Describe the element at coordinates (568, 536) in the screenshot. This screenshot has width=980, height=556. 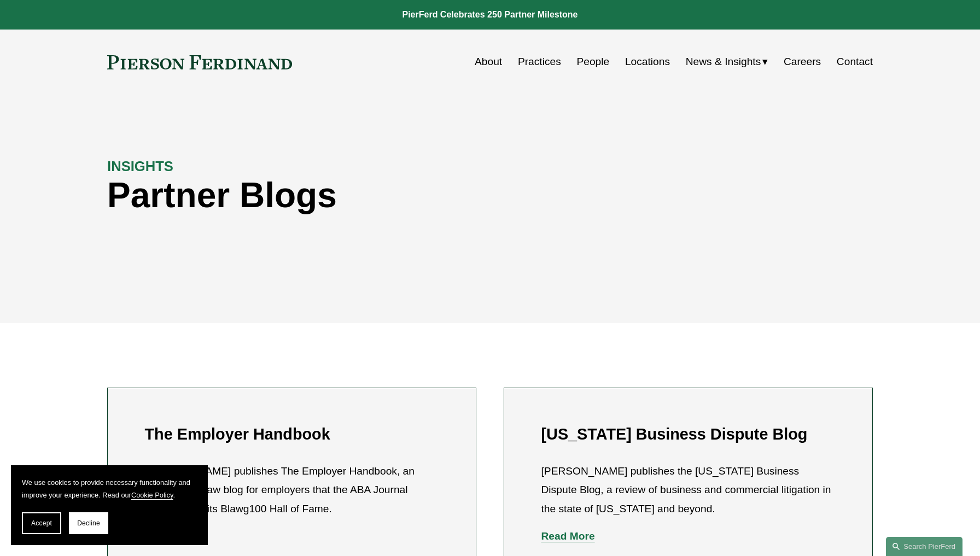
I see `strong: Read More` at that location.